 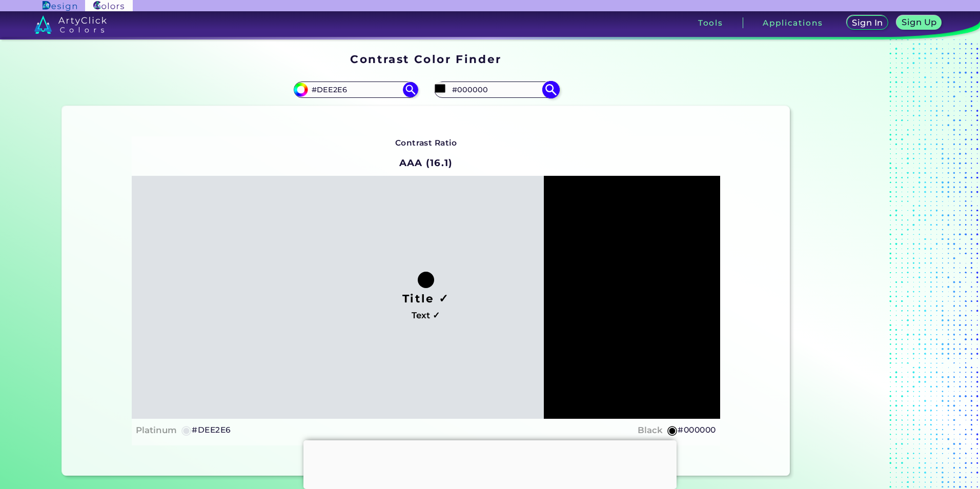 I want to click on img: ArtyClick Design logo, so click(x=60, y=5).